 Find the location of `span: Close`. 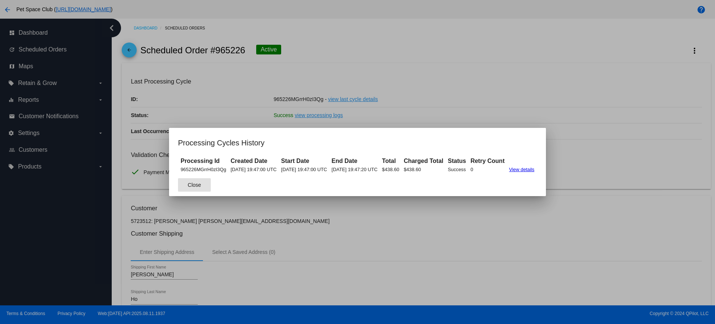

span: Close is located at coordinates (194, 185).